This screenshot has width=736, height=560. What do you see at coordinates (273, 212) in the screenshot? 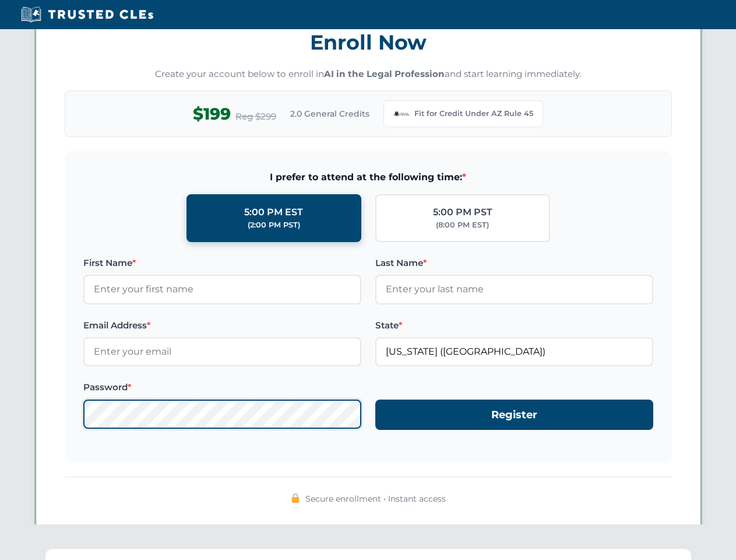
I see `div: 5:00 PM EST` at bounding box center [273, 212].